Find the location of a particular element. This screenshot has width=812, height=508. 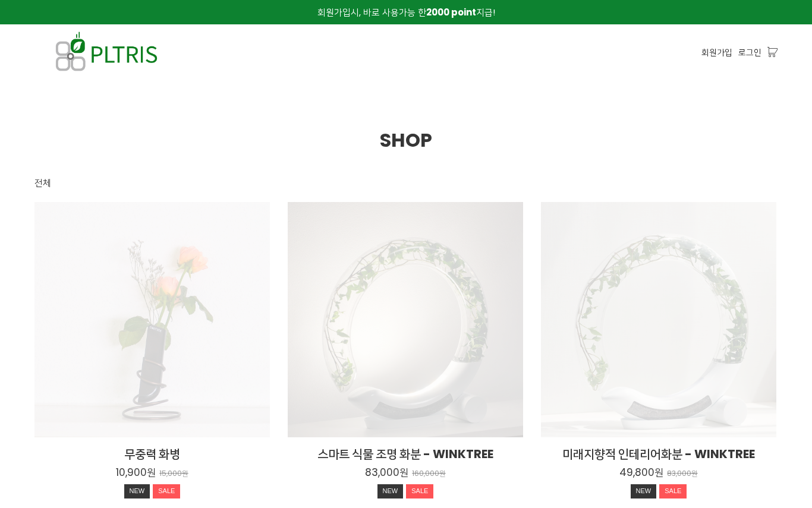

span: 로그인 is located at coordinates (749, 52).